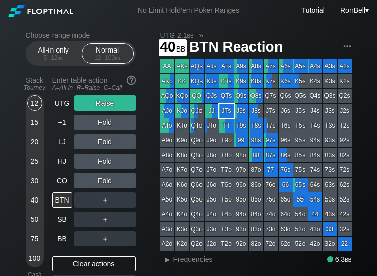  What do you see at coordinates (62, 161) in the screenshot?
I see `div: HJ` at bounding box center [62, 161].